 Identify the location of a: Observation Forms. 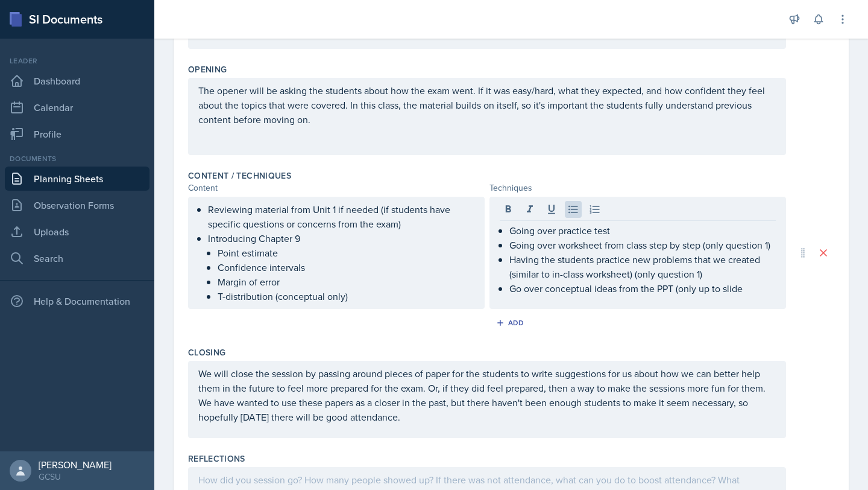
(77, 205).